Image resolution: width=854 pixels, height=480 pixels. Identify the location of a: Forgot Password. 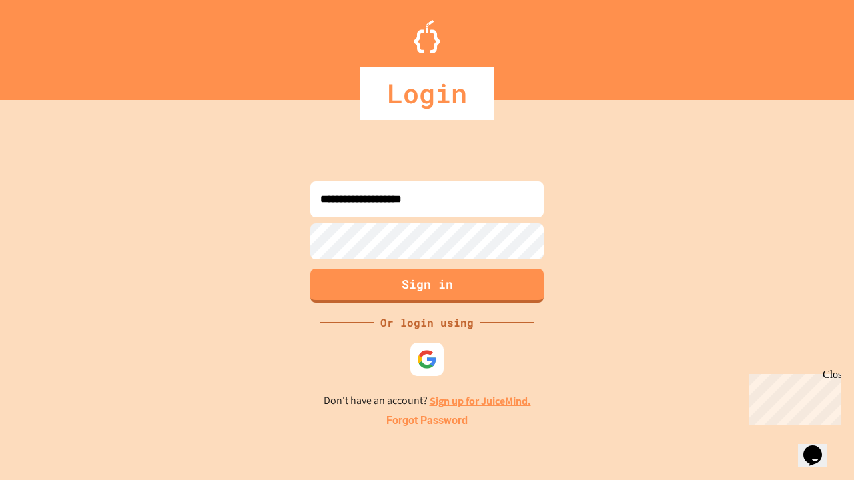
(427, 421).